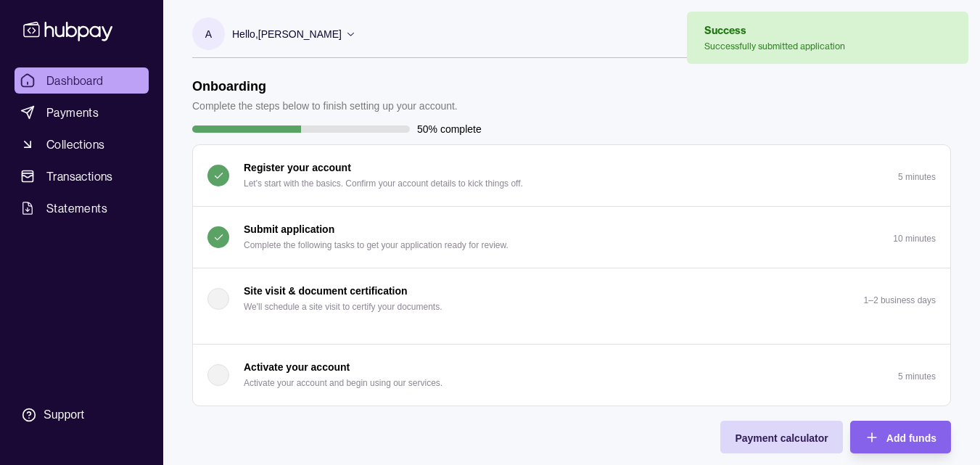  I want to click on p: Activate your account and begin using our services., so click(343, 383).